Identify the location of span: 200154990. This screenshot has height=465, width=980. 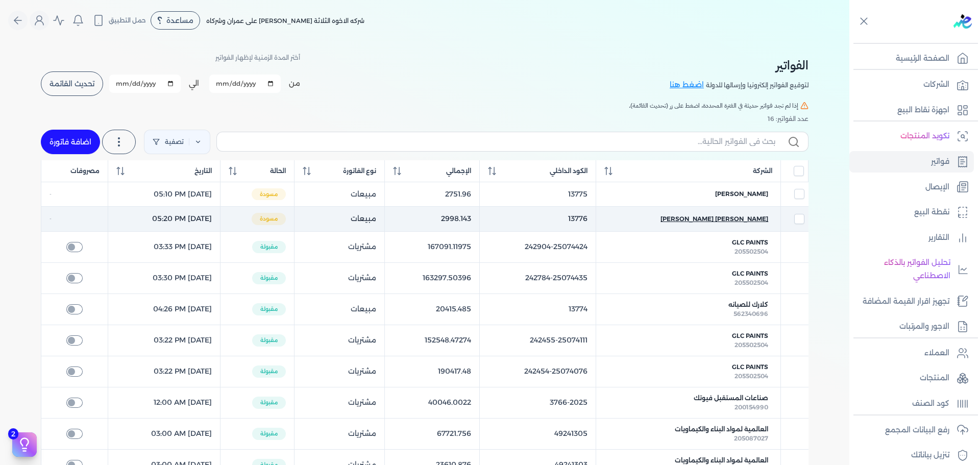
(751, 406).